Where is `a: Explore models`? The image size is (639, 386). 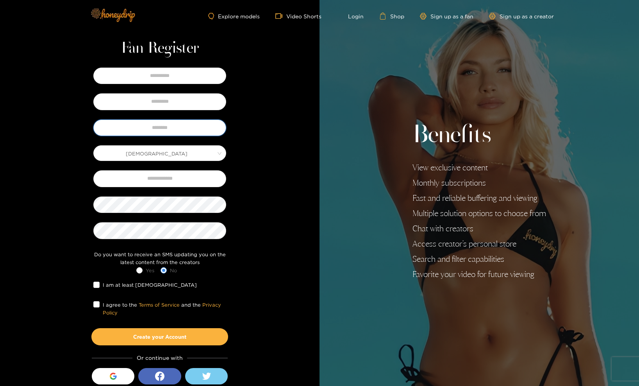 a: Explore models is located at coordinates (234, 16).